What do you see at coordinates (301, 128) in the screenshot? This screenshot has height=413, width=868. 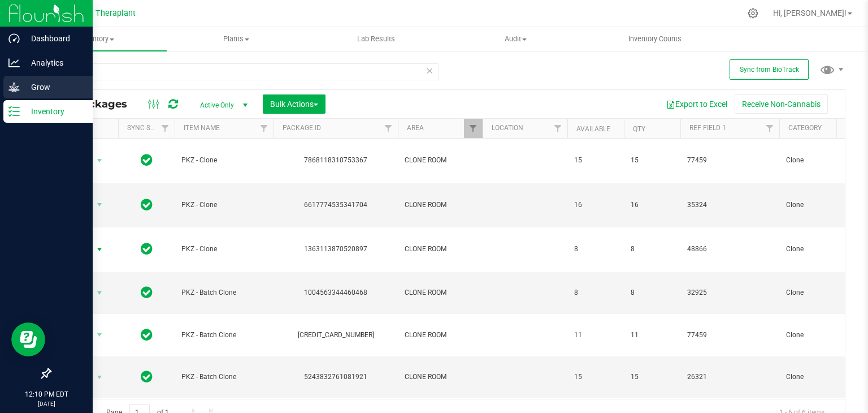 I see `a: Package ID` at bounding box center [301, 128].